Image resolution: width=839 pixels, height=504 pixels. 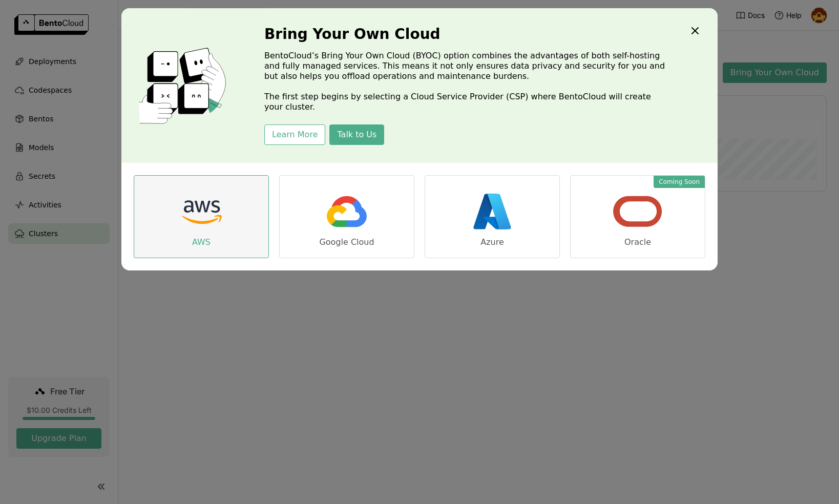 What do you see at coordinates (357, 135) in the screenshot?
I see `button: Talk to Us` at bounding box center [357, 135].